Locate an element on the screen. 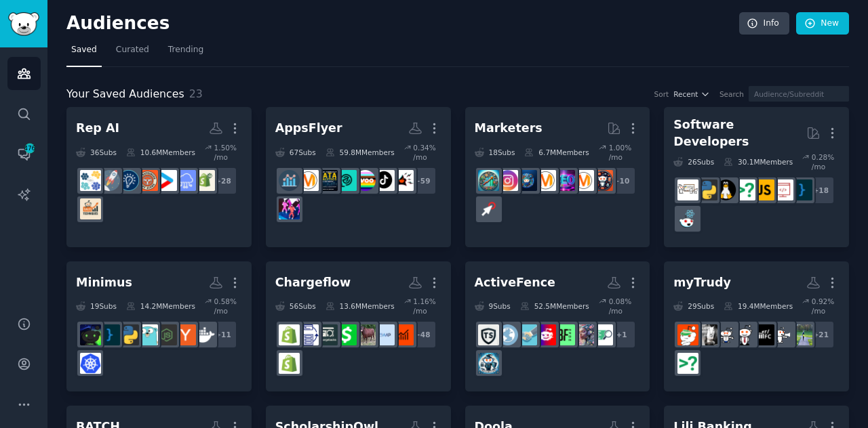  div: 0.08 % /mo is located at coordinates (625, 306).